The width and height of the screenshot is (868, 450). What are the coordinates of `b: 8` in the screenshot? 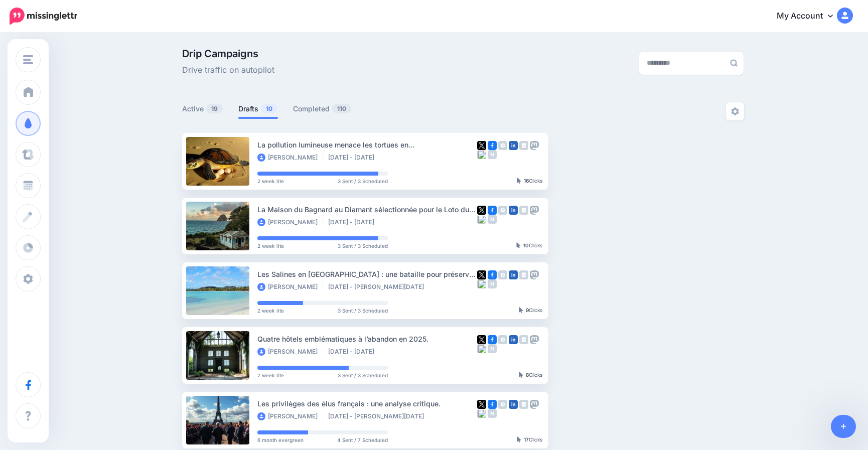 It's located at (528, 375).